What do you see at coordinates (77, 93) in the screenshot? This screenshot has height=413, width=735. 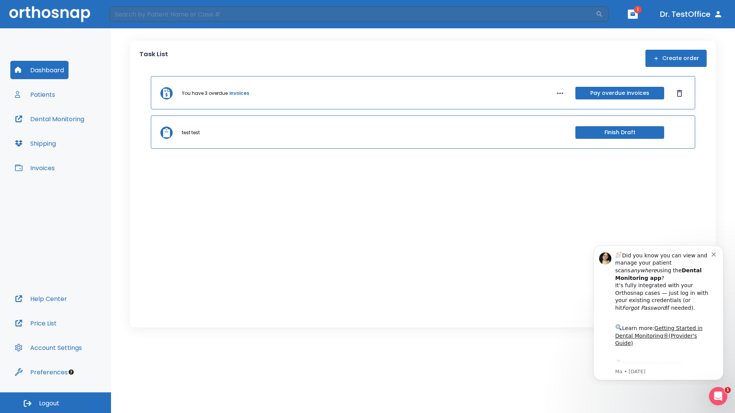 I see `a: Getting Started in Dental Monitoring` at bounding box center [77, 93].